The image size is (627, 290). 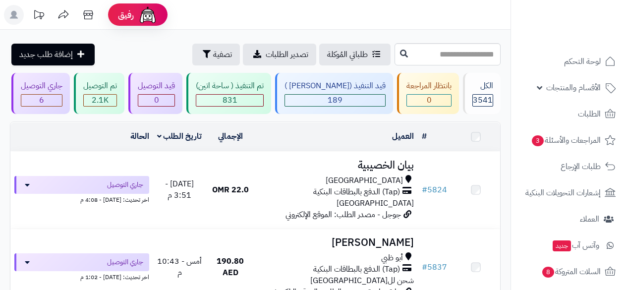 What do you see at coordinates (42, 100) in the screenshot?
I see `span: 6` at bounding box center [42, 100].